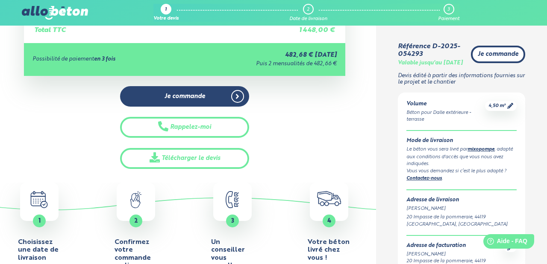  I want to click on span: 3, so click(232, 221).